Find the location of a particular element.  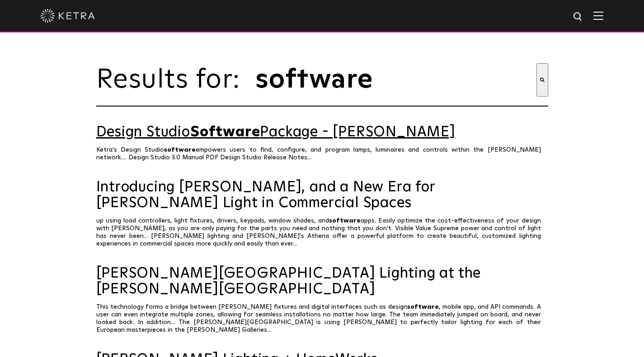

span: Results for: is located at coordinates (173, 80).